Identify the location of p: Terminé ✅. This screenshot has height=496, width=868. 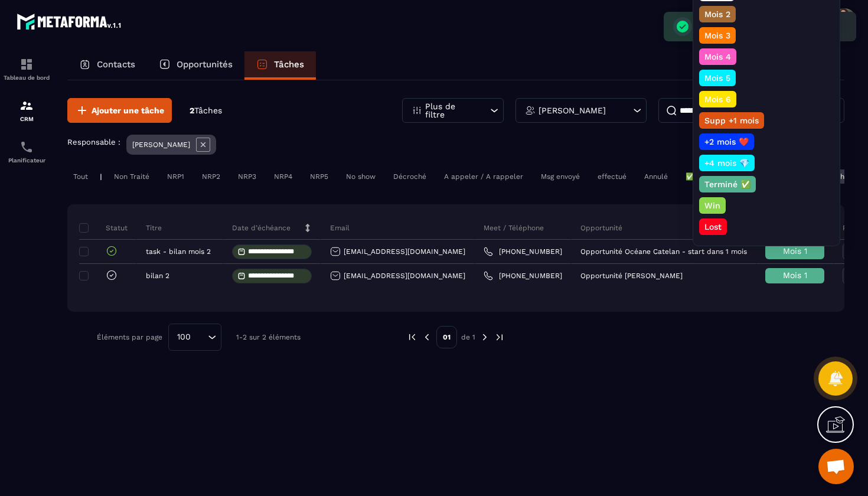
(727, 184).